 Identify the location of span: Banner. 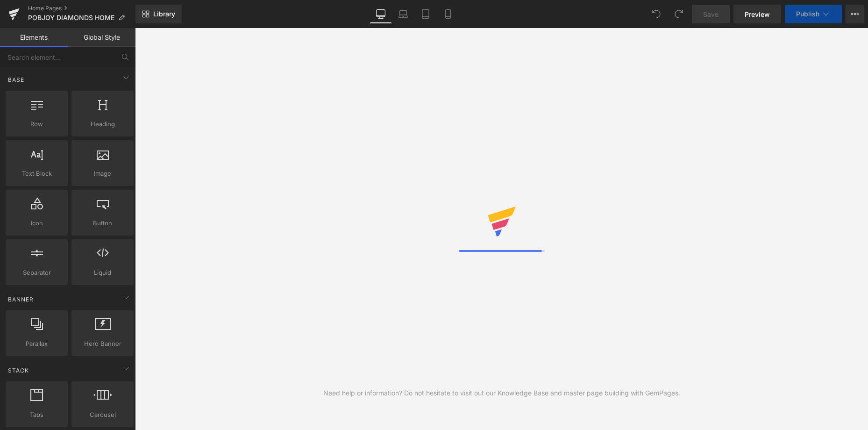
(20, 299).